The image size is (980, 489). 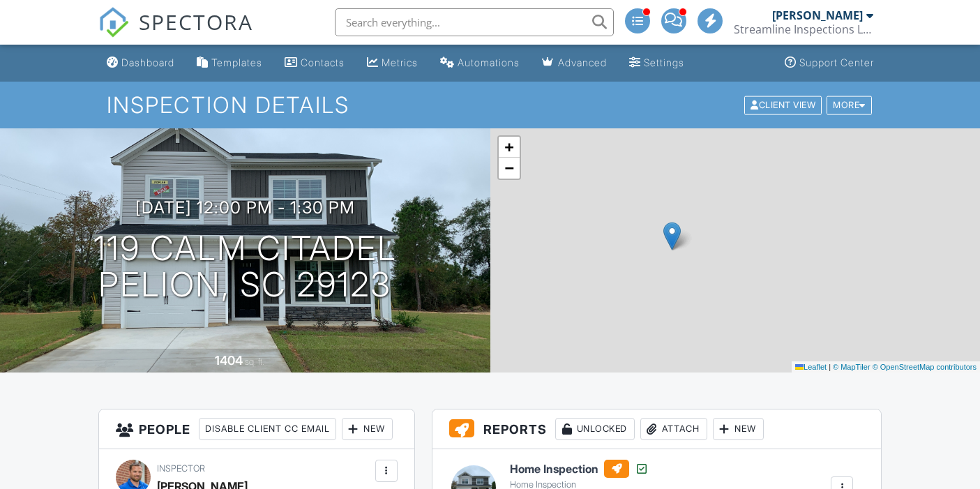 What do you see at coordinates (674, 429) in the screenshot?
I see `div: Attach` at bounding box center [674, 429].